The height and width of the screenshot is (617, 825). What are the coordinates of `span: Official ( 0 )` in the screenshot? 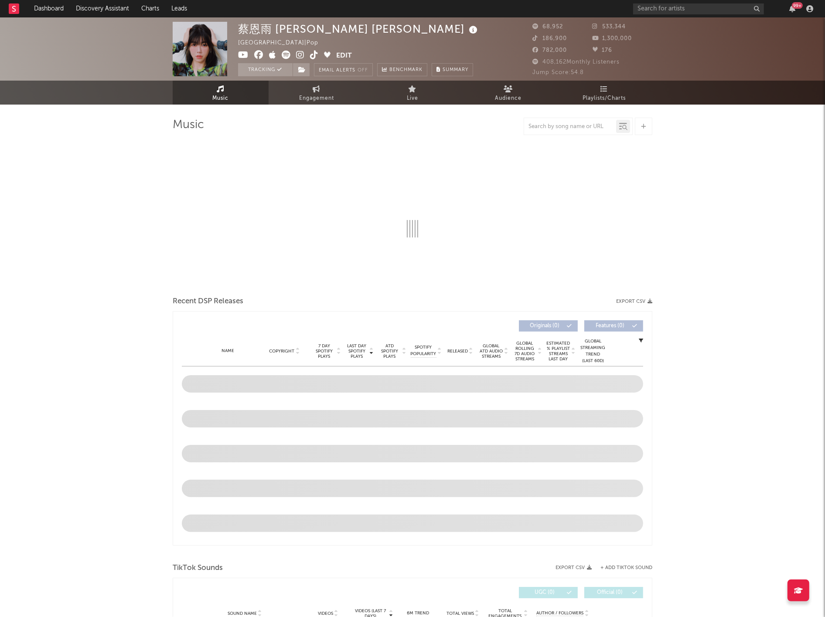 It's located at (610, 593).